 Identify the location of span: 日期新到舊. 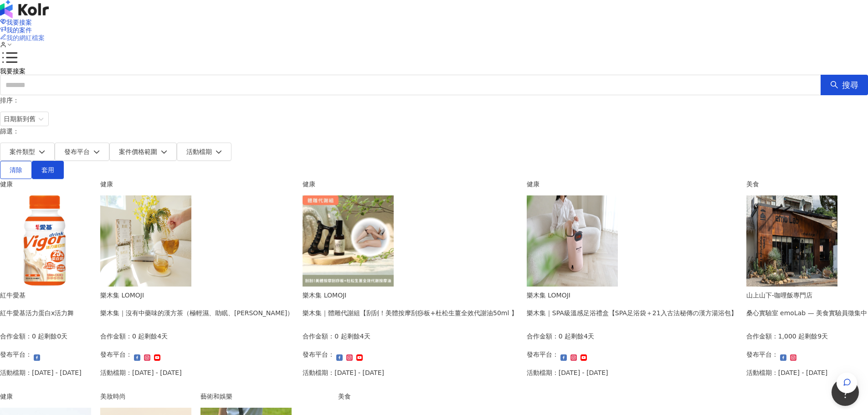
(24, 119).